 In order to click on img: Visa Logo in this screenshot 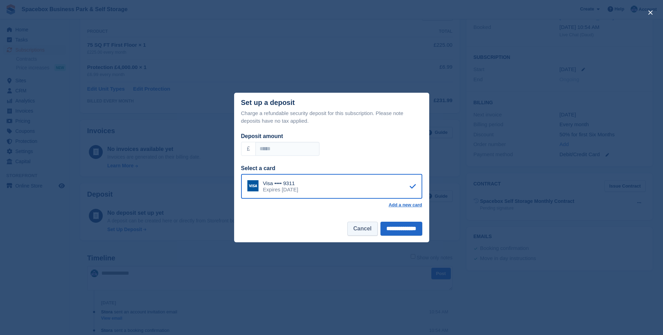, I will do `click(253, 186)`.